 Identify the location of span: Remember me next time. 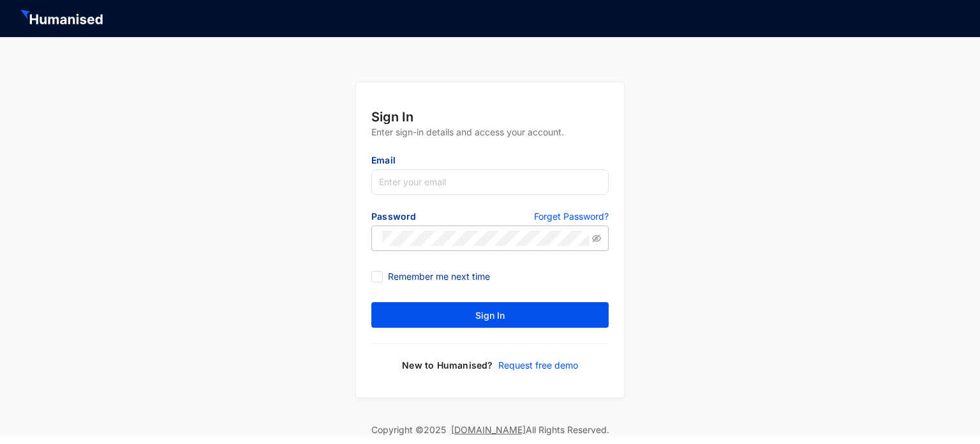
(439, 276).